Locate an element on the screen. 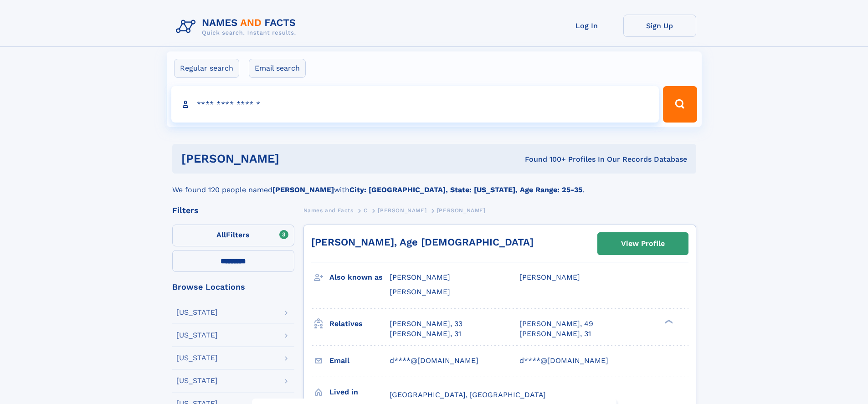 The width and height of the screenshot is (868, 404). a: View Profile is located at coordinates (643, 244).